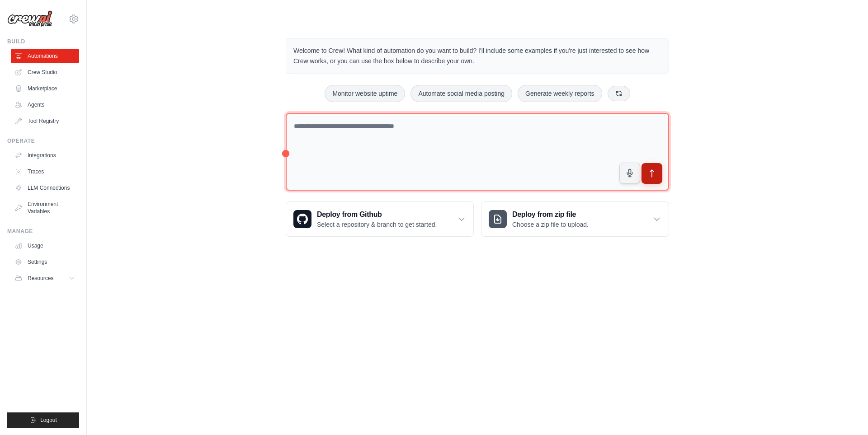 The width and height of the screenshot is (868, 435). Describe the element at coordinates (45, 56) in the screenshot. I see `a: Automations` at that location.